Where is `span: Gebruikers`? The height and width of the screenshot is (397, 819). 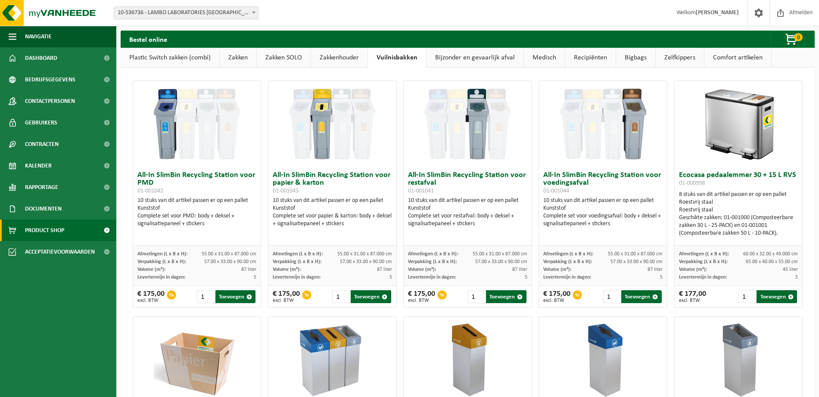
span: Gebruikers is located at coordinates (41, 123).